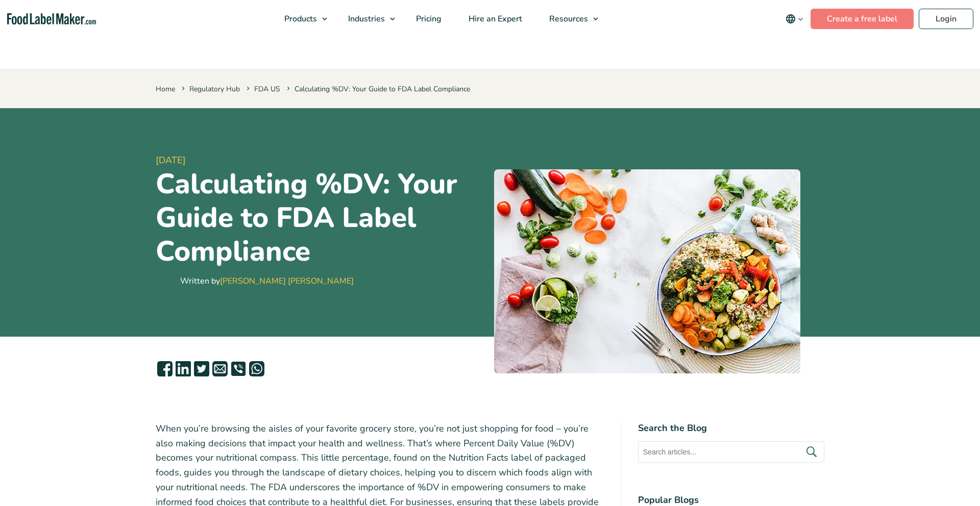 This screenshot has height=506, width=980. What do you see at coordinates (214, 89) in the screenshot?
I see `a: Regulatory Hub` at bounding box center [214, 89].